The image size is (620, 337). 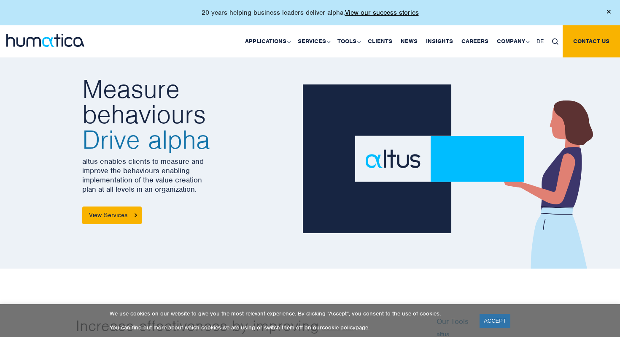 I want to click on img: logo, so click(x=45, y=40).